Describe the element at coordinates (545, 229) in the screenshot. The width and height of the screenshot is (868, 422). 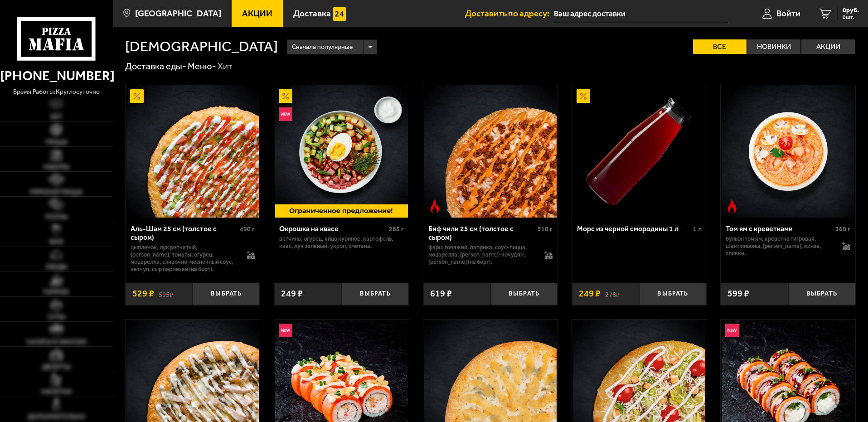
I see `span: 510 г` at that location.